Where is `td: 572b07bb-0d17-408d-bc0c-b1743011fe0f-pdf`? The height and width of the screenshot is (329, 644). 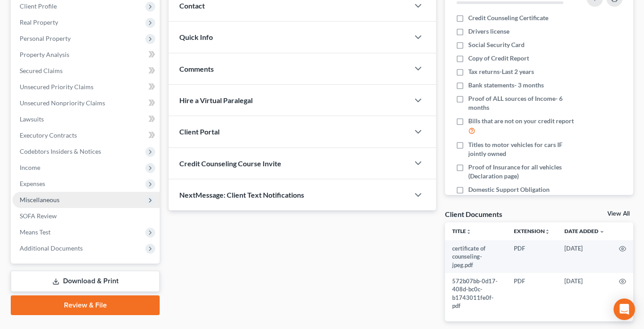 td: 572b07bb-0d17-408d-bc0c-b1743011fe0f-pdf is located at coordinates (476, 293).